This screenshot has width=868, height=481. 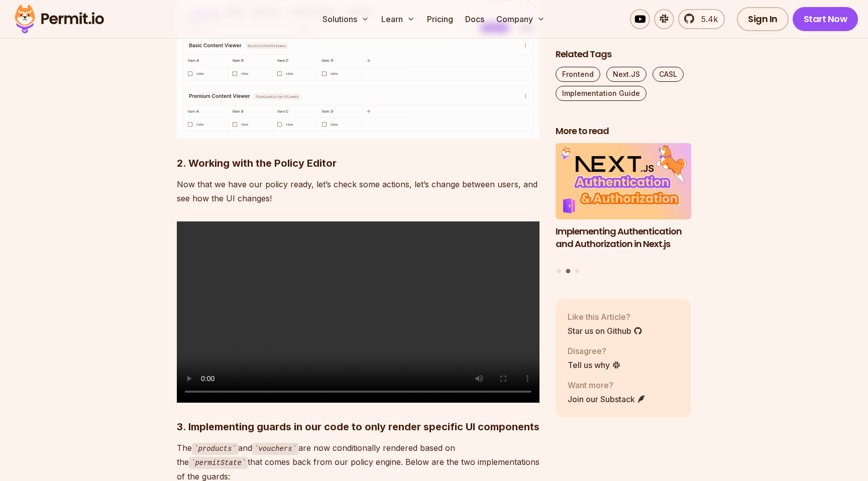 What do you see at coordinates (440, 19) in the screenshot?
I see `a: Pricing` at bounding box center [440, 19].